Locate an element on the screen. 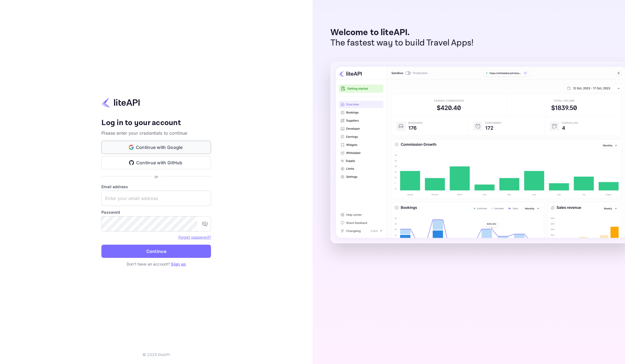 The height and width of the screenshot is (364, 625). label: Email address is located at coordinates (156, 187).